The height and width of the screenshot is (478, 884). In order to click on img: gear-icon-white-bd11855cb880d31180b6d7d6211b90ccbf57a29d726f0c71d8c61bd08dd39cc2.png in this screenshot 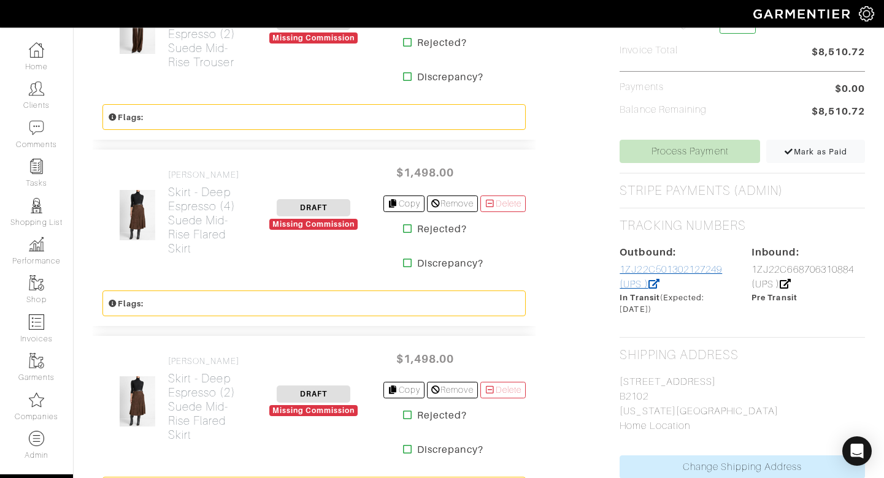, I will do `click(866, 13)`.